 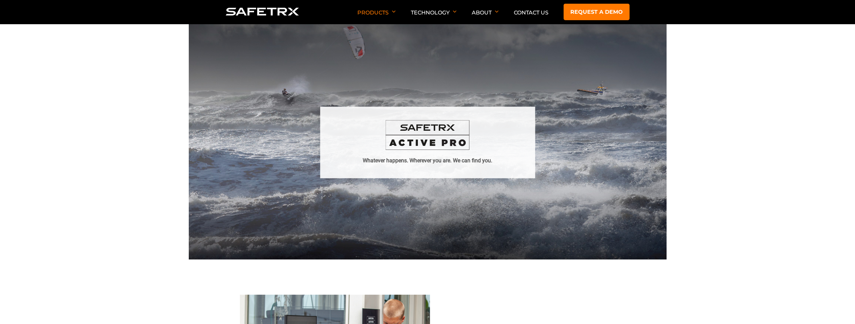 What do you see at coordinates (428, 142) in the screenshot?
I see `img: Hero SafeTrx` at bounding box center [428, 142].